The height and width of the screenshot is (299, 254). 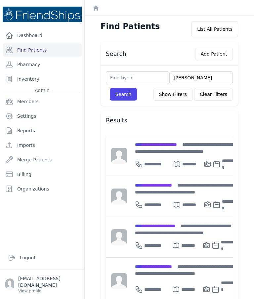 What do you see at coordinates (137, 78) in the screenshot?
I see `input: Find by: id` at bounding box center [137, 78].